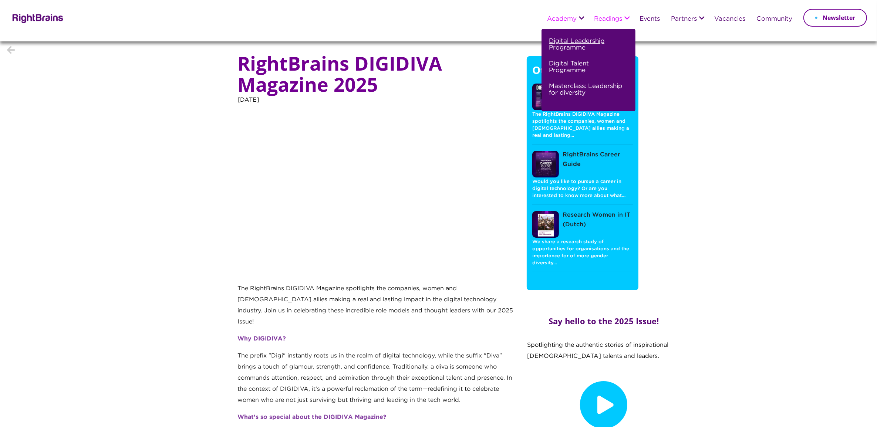  I want to click on a: Academy, so click(562, 19).